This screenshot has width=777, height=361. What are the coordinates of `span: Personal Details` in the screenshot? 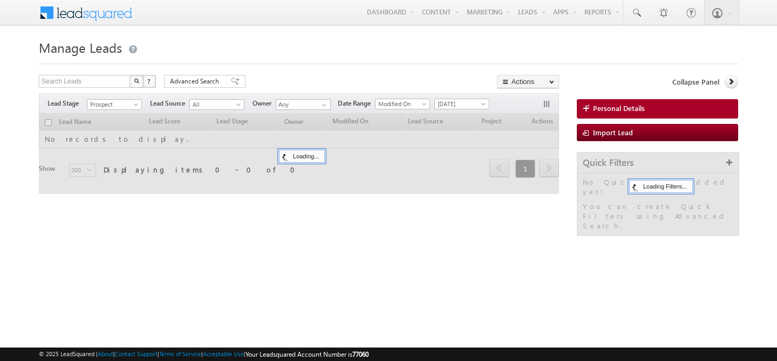 It's located at (619, 108).